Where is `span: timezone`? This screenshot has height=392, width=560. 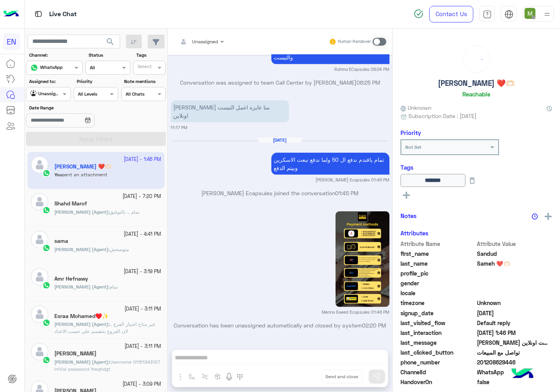
span: timezone is located at coordinates (438, 303).